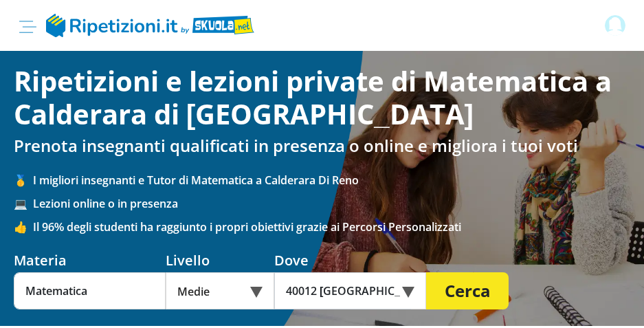 The width and height of the screenshot is (644, 328). What do you see at coordinates (150, 25) in the screenshot?
I see `img: logo Skuola.net | Ripetizioni.it` at bounding box center [150, 25].